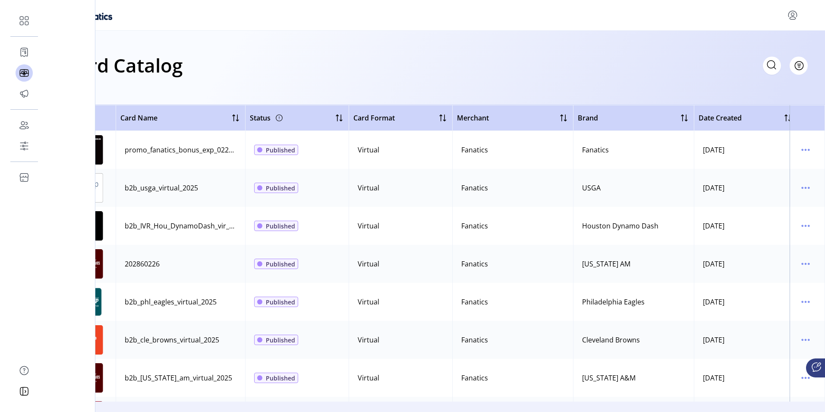 Image resolution: width=825 pixels, height=412 pixels. I want to click on div: b2b_cle_browns_virtual_2025, so click(172, 340).